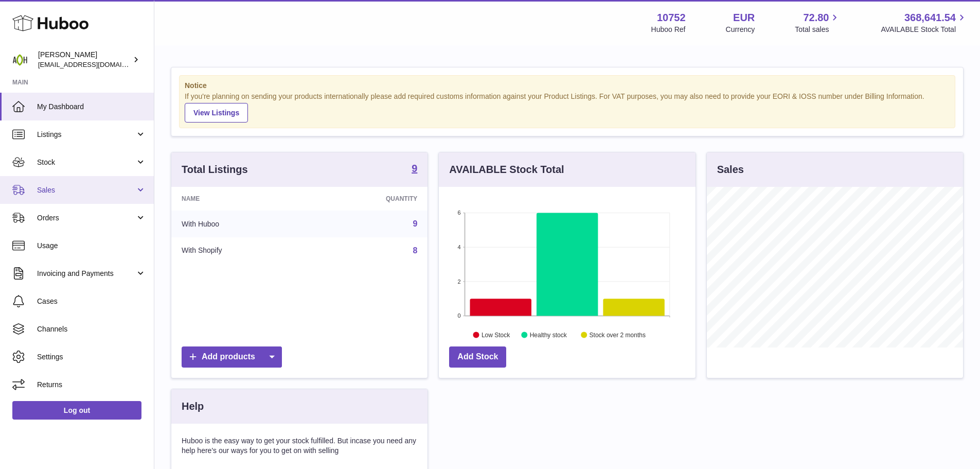  Describe the element at coordinates (817, 29) in the screenshot. I see `span: Total sales` at that location.